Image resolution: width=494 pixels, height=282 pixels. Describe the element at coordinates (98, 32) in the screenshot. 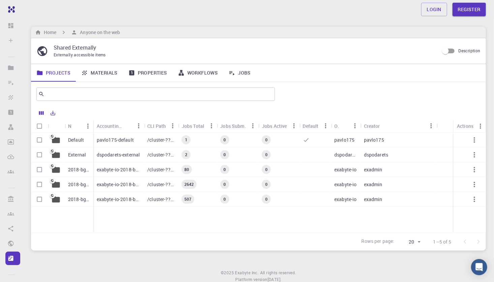

I see `h6: Anyone on the web` at that location.